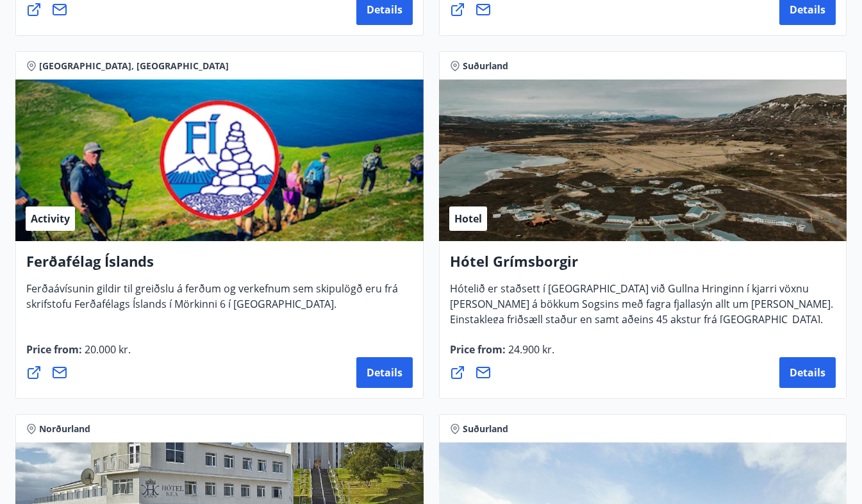 This screenshot has width=862, height=504. Describe the element at coordinates (65, 429) in the screenshot. I see `span: Norðurland` at that location.